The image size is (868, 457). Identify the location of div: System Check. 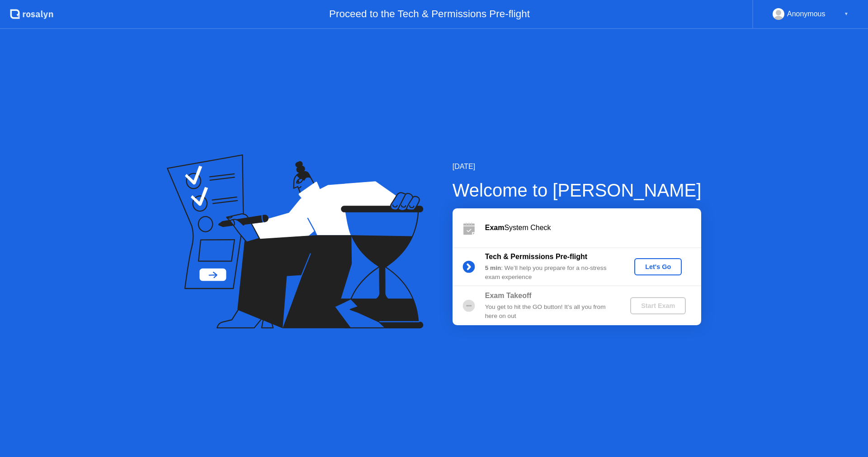
(593, 227).